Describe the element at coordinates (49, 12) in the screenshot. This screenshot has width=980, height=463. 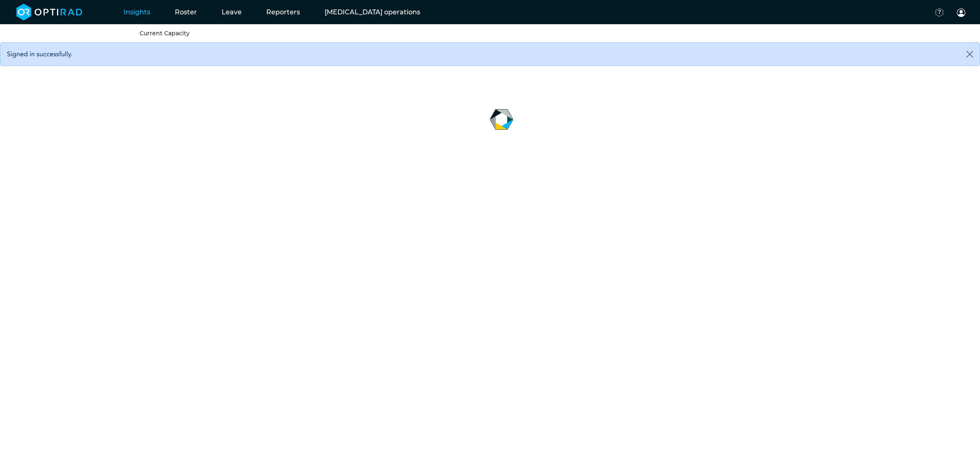
I see `img: brand-opti-rad-logos-blue-and-white-d2f68631ba2948856bd03f2d395fb146ddc8fb01b4b6e9315ea85fa773367...` at that location.